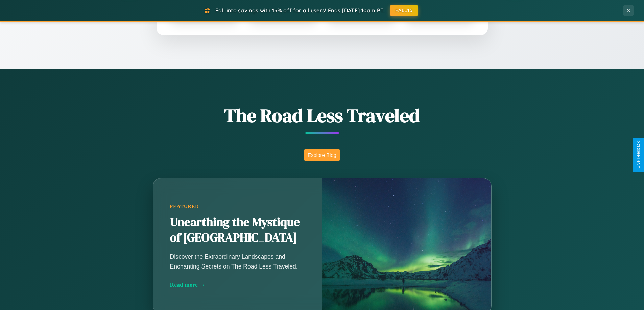  I want to click on button: Explore Blog, so click(322, 155).